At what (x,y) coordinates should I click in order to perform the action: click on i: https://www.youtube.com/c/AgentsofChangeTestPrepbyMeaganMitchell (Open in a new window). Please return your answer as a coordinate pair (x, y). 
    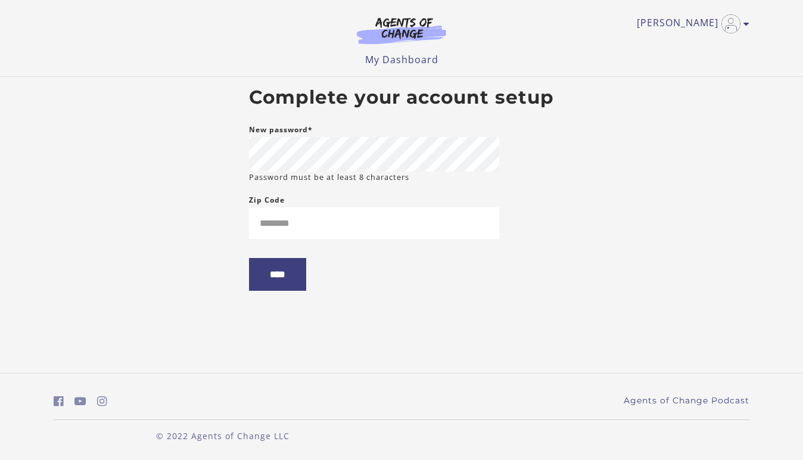
    Looking at the image, I should click on (80, 401).